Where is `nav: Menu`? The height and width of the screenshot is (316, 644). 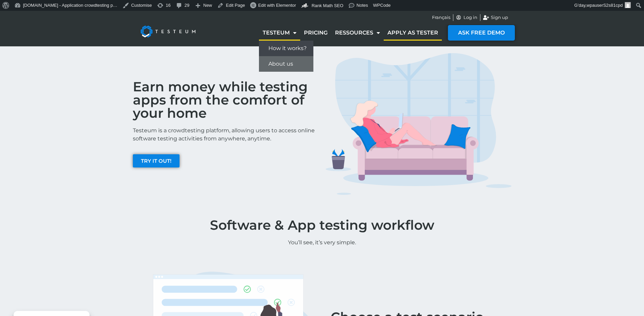 nav: Menu is located at coordinates (350, 33).